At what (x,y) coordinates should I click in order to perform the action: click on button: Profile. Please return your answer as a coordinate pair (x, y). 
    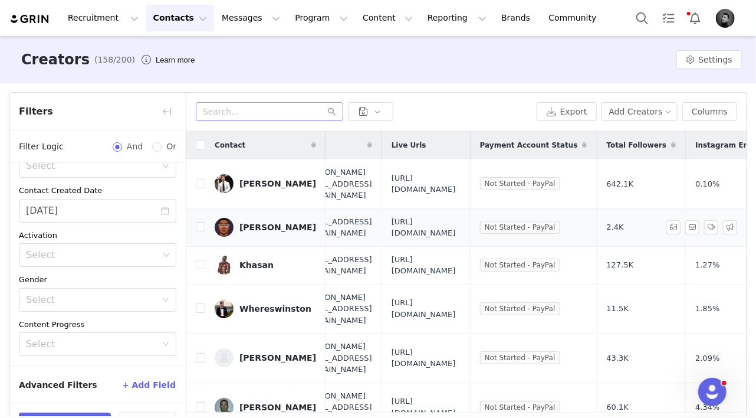
    Looking at the image, I should click on (728, 18).